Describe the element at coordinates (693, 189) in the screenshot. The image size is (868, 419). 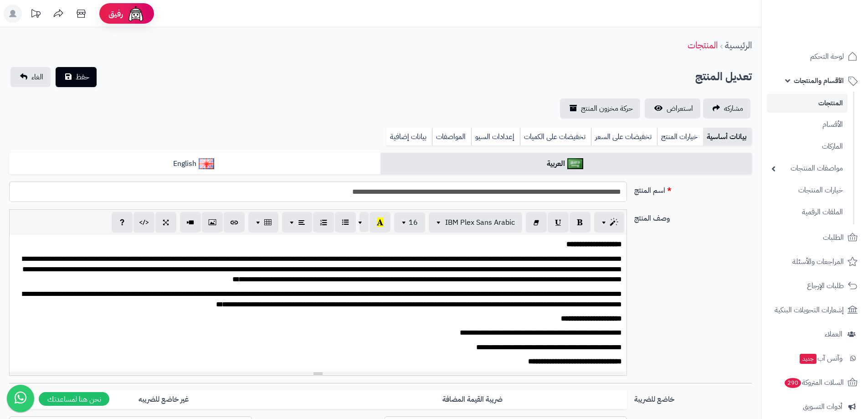
I see `label: اسم المنتج` at that location.